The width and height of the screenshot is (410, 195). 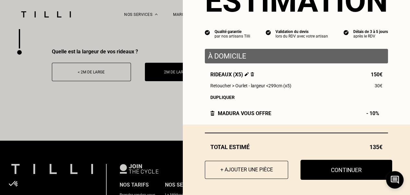 What do you see at coordinates (247, 74) in the screenshot?
I see `img: Éditer` at bounding box center [247, 74].